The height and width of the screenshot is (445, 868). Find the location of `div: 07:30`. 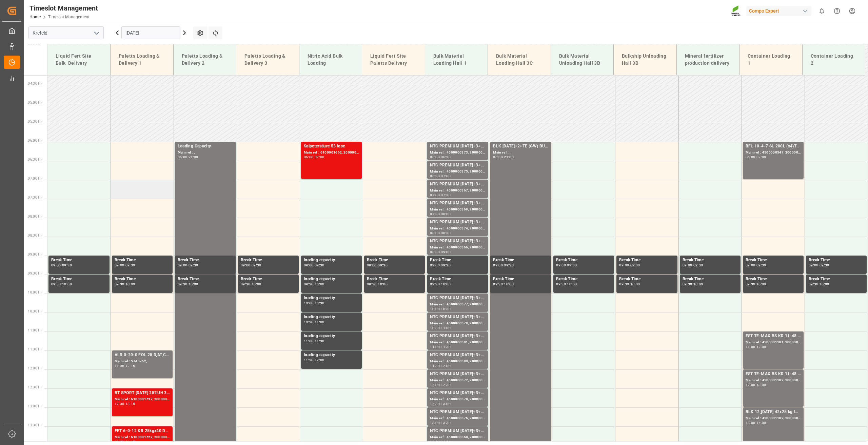

div: 07:30 is located at coordinates (435, 213).